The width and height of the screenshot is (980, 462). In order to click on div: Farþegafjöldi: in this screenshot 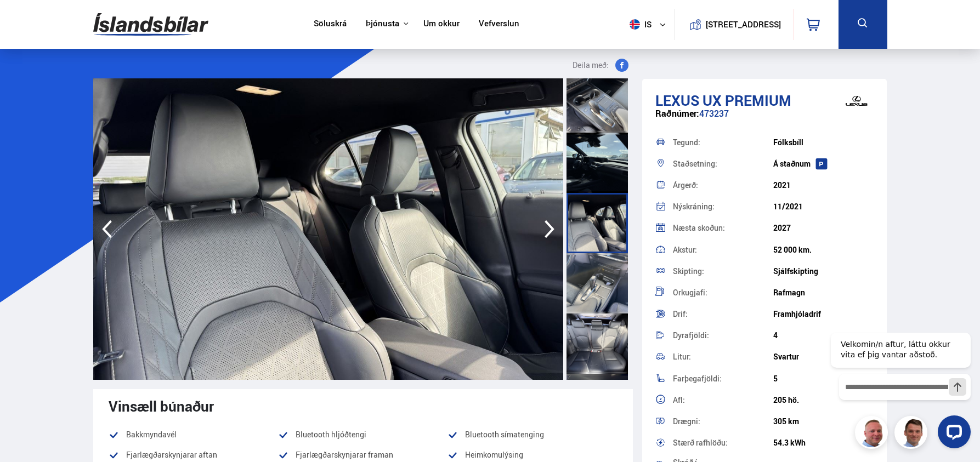, I will do `click(723, 379)`.